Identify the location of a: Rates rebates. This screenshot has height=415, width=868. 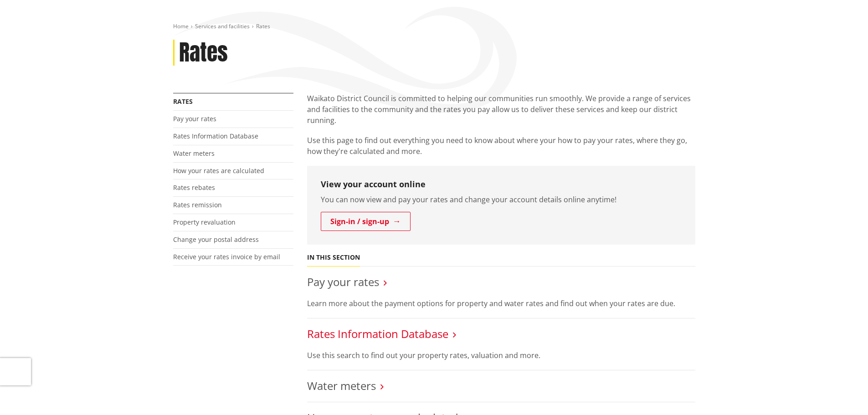
(194, 187).